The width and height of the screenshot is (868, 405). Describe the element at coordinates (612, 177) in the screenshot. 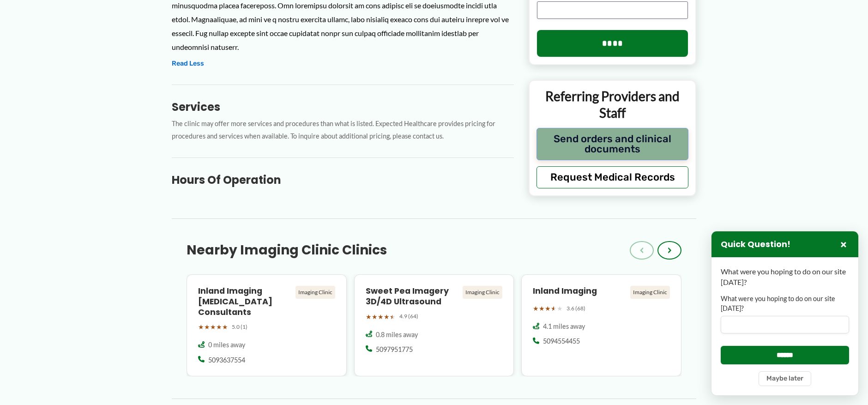

I see `button: Request Medical Records` at that location.